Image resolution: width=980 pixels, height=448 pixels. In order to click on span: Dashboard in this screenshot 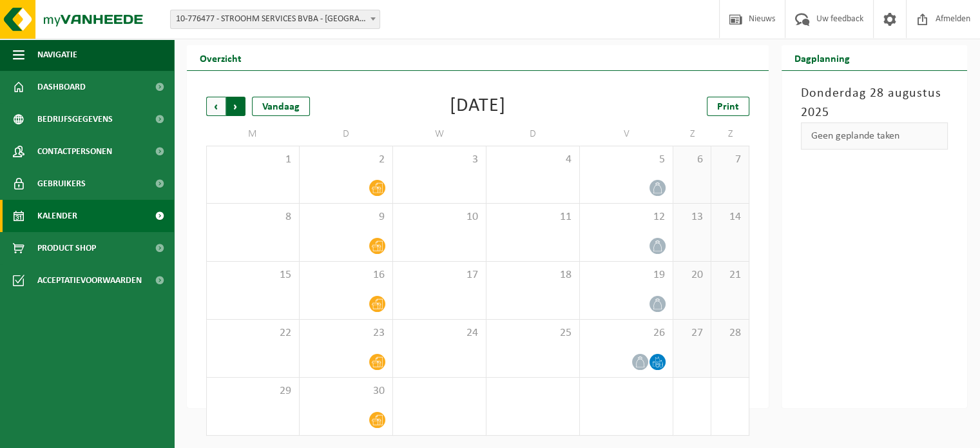, I will do `click(61, 87)`.